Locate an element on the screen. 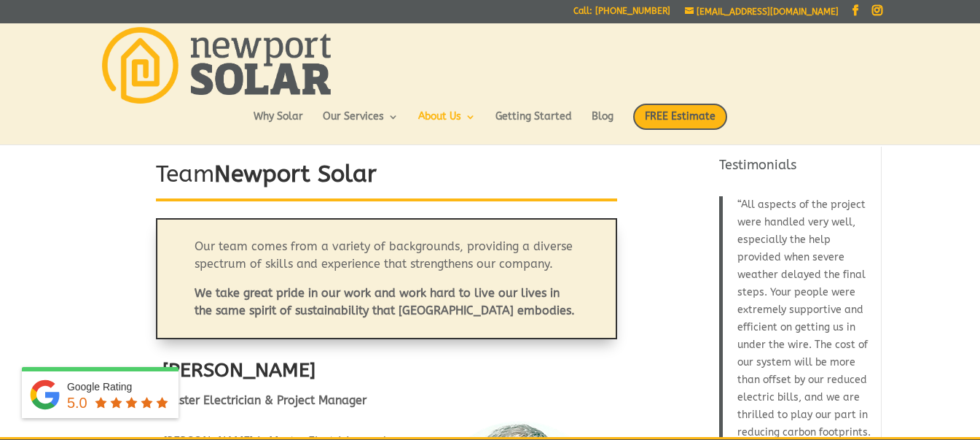 The width and height of the screenshot is (980, 440). p: Our team comes from a variety of backgrounds, providing a diverse spectrum of skills and experien... is located at coordinates (387, 261).